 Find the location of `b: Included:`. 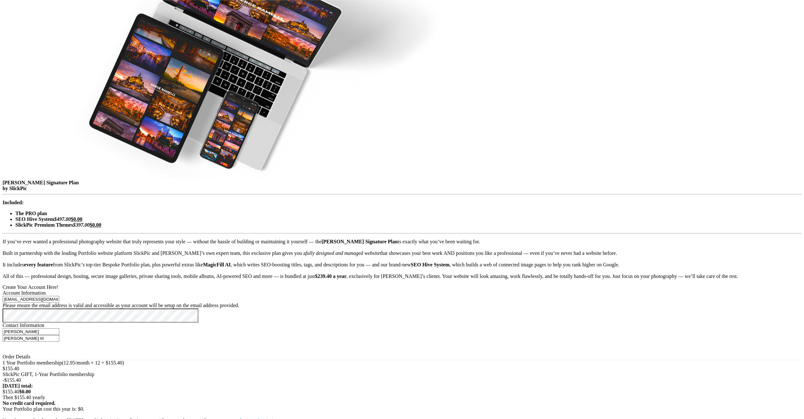

b: Included: is located at coordinates (13, 202).